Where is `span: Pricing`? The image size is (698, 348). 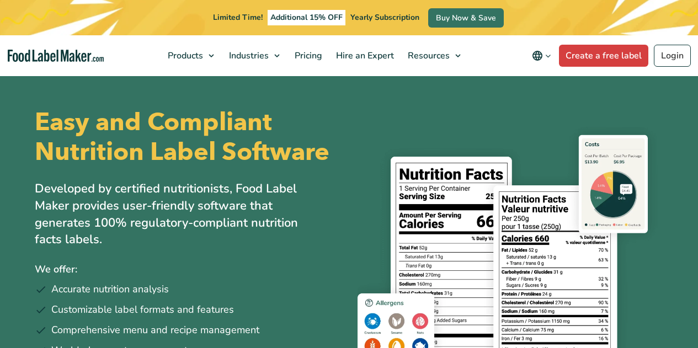 span: Pricing is located at coordinates (307, 56).